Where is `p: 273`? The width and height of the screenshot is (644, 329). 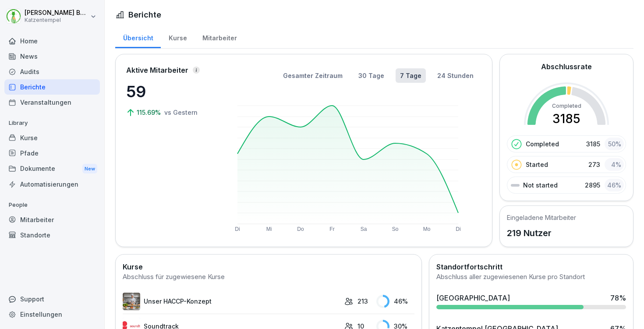 p: 273 is located at coordinates (594, 164).